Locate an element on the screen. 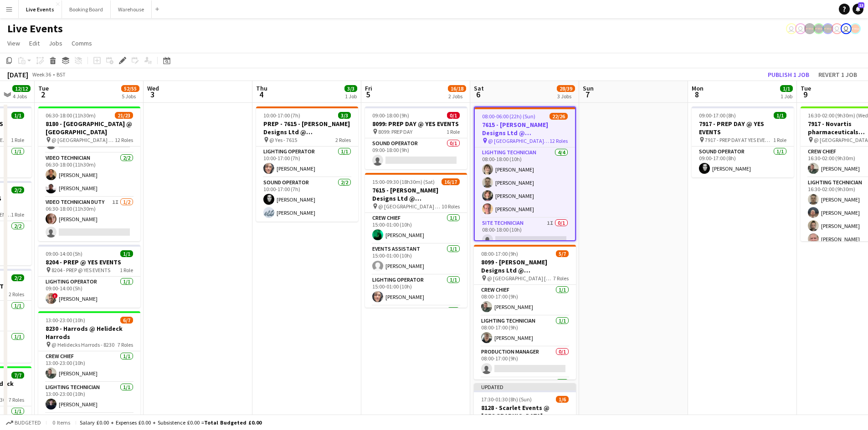  div: 3 Jobs is located at coordinates (566, 96).